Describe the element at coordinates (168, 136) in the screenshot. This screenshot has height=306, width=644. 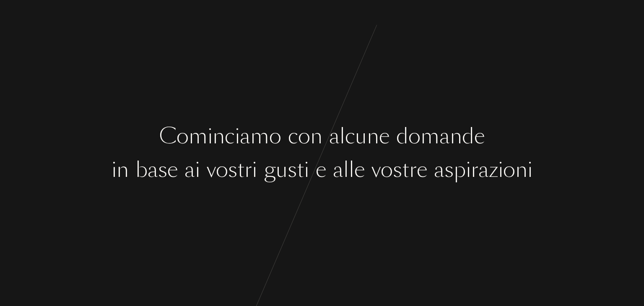
I see `div: C` at that location.